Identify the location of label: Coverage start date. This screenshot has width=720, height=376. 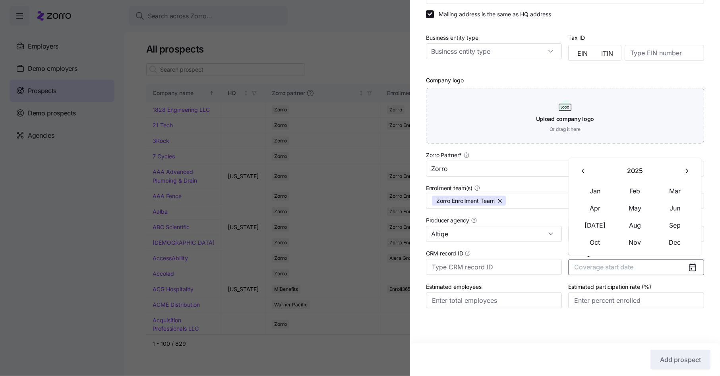
(596, 253).